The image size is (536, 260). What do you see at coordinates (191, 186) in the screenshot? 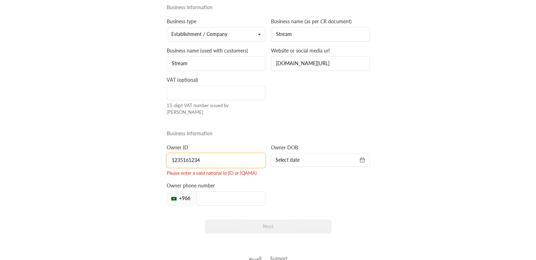
I see `label: Owner phone number` at bounding box center [191, 186].